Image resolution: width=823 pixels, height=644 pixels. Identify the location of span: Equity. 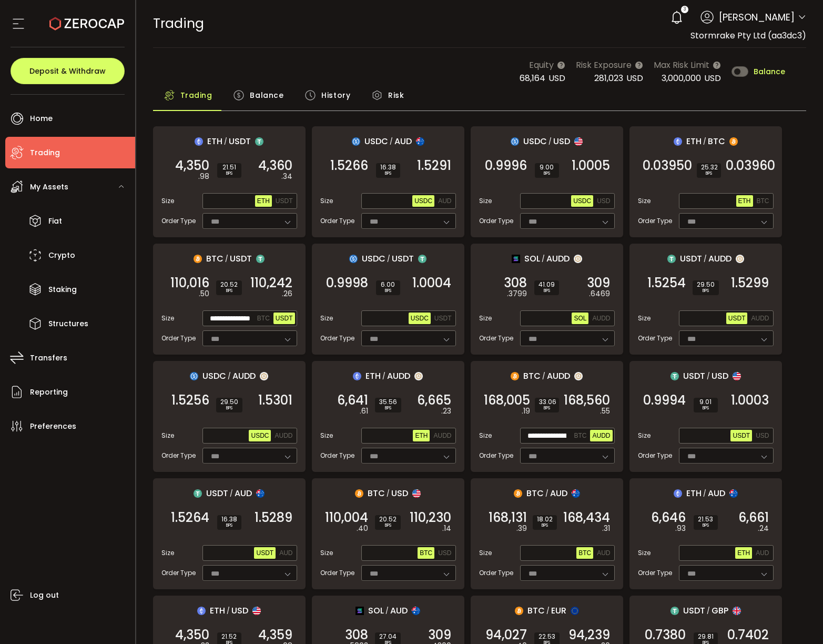
(541, 65).